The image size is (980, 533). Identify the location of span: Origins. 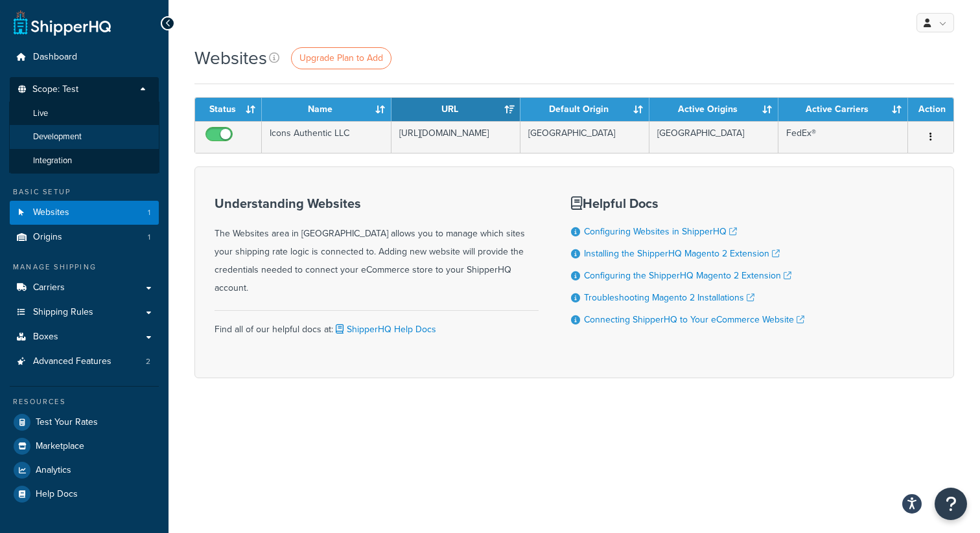
(47, 237).